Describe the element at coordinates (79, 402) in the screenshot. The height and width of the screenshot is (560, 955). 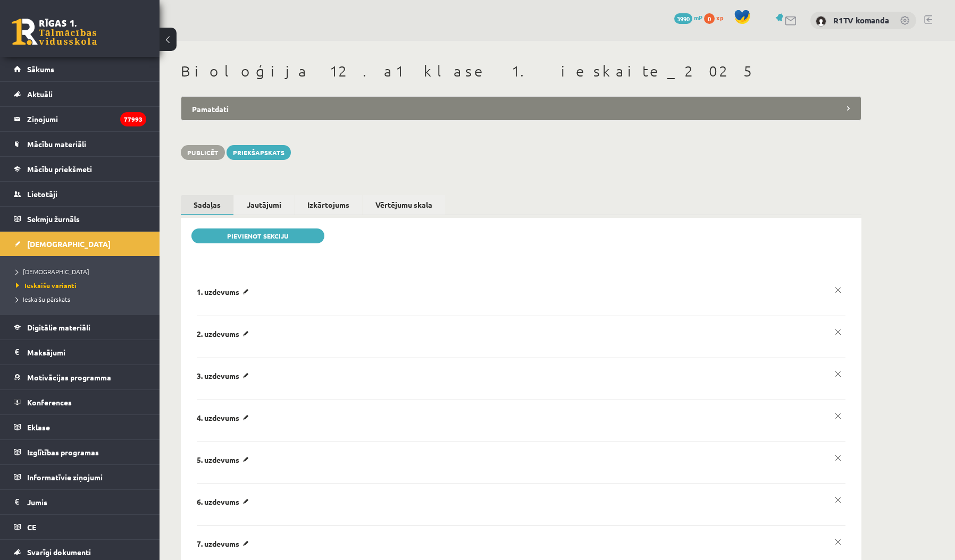
I see `a: Konferences` at that location.